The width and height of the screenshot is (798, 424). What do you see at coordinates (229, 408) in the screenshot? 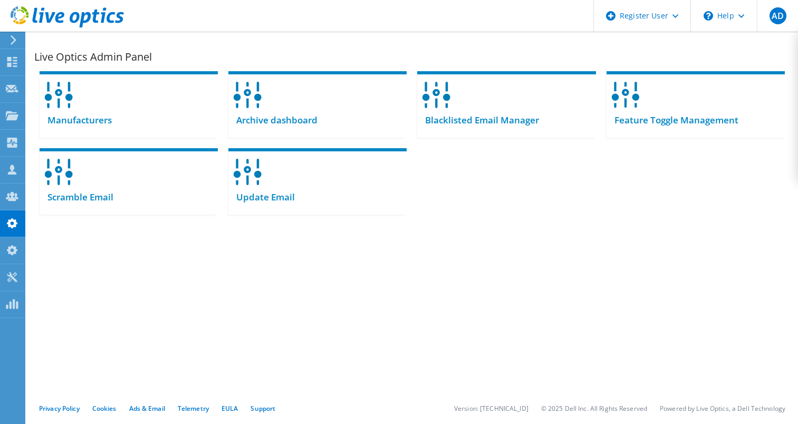
I see `a: EULA` at bounding box center [229, 408].